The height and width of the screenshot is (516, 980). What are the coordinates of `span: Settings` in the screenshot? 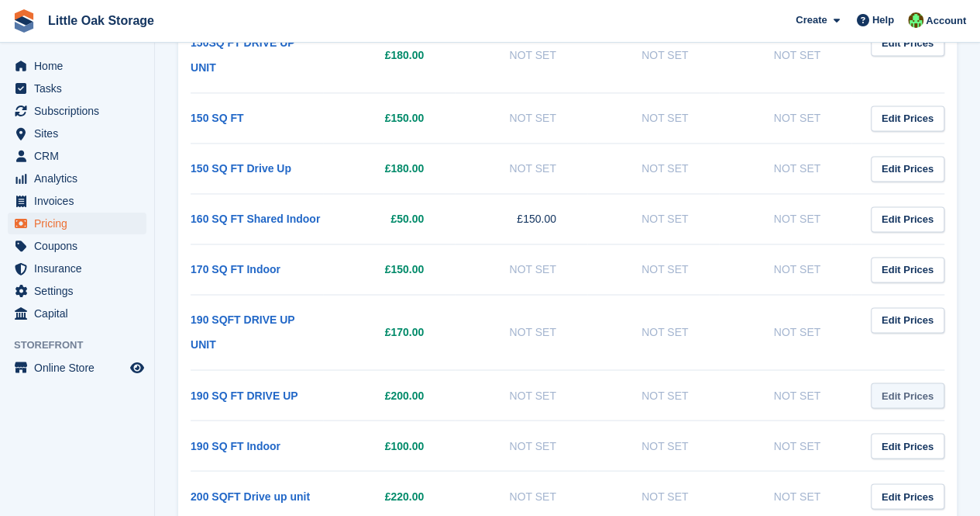 It's located at (81, 291).